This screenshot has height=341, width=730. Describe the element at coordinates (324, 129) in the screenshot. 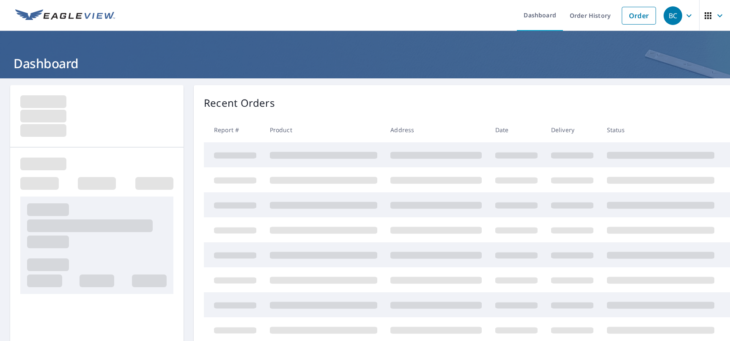

I see `th: Product` at that location.